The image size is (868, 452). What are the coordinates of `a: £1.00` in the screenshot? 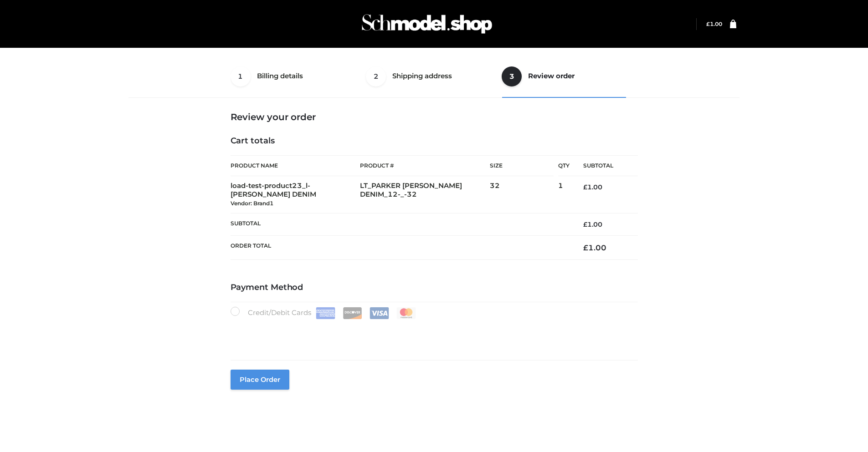 It's located at (714, 24).